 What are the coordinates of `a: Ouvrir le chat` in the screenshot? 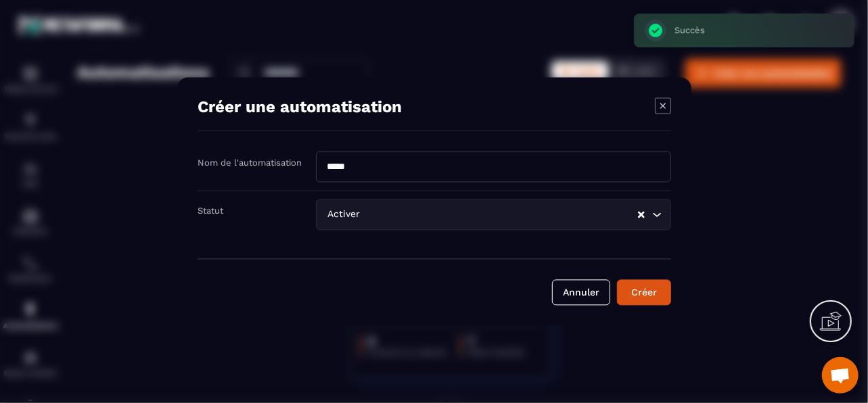 It's located at (840, 375).